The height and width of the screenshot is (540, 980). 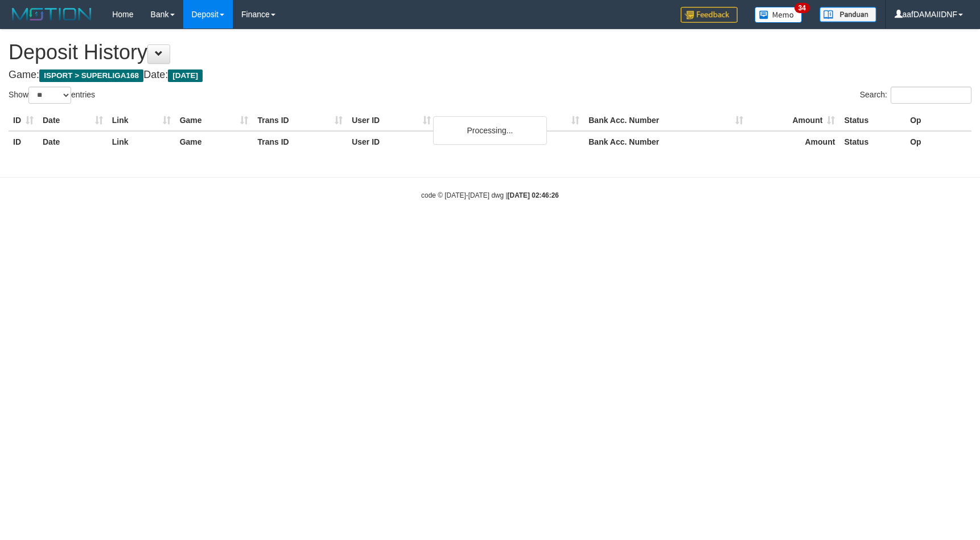 What do you see at coordinates (509, 120) in the screenshot?
I see `th: Bank Acc. Name` at bounding box center [509, 120].